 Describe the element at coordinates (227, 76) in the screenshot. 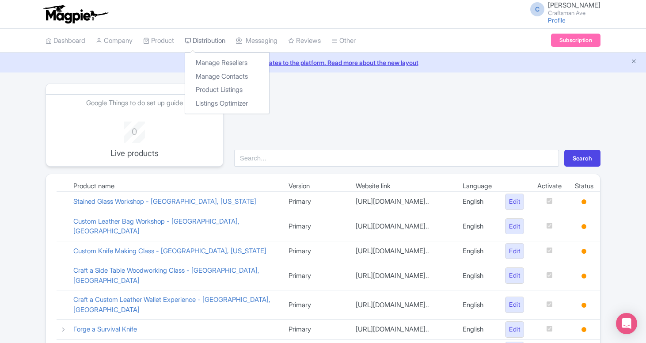

I see `a: Manage Contacts` at that location.